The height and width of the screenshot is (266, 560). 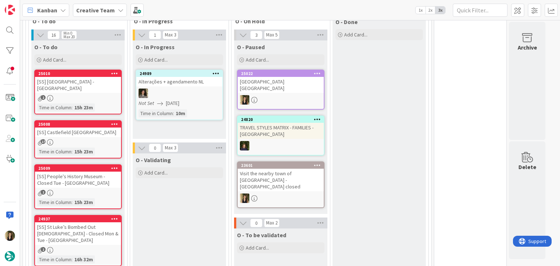 I want to click on div: Alterações + agendamento NL, so click(x=179, y=82).